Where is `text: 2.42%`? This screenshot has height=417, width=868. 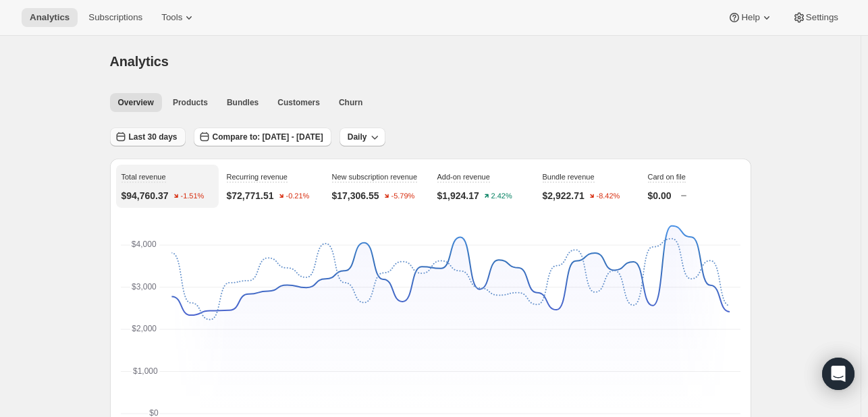
text: 2.42% is located at coordinates (500, 196).